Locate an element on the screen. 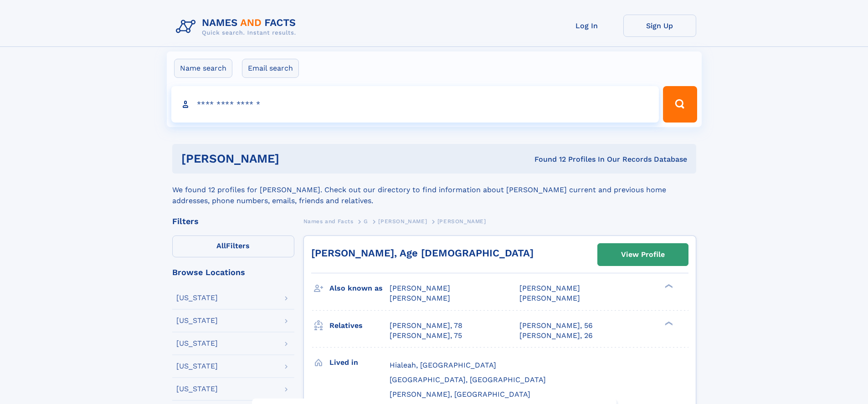 This screenshot has height=404, width=868. div: Found 12 Profiles In Our Records Database is located at coordinates (547, 160).